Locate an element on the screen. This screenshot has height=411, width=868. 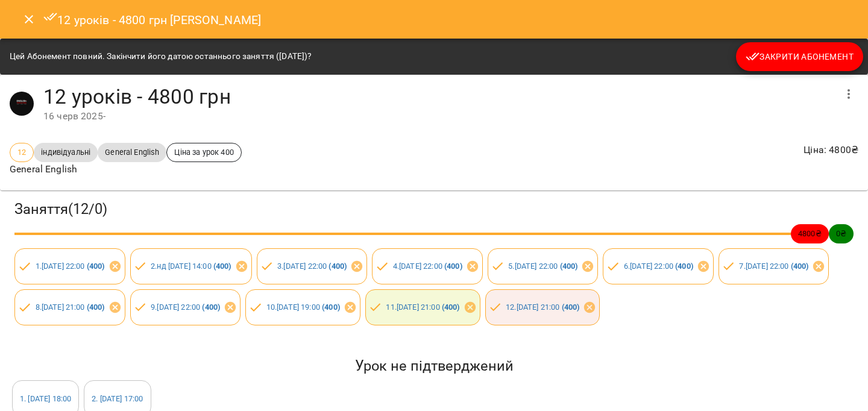
button: Close is located at coordinates (29, 19).